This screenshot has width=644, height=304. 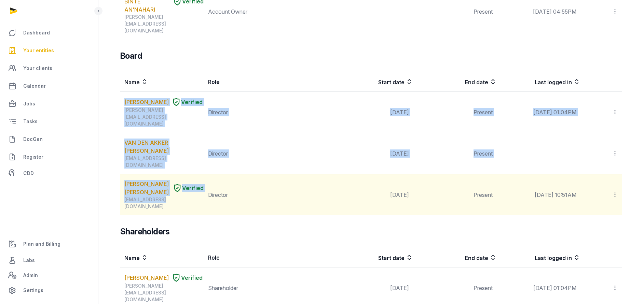 I want to click on span: Your entities, so click(x=38, y=50).